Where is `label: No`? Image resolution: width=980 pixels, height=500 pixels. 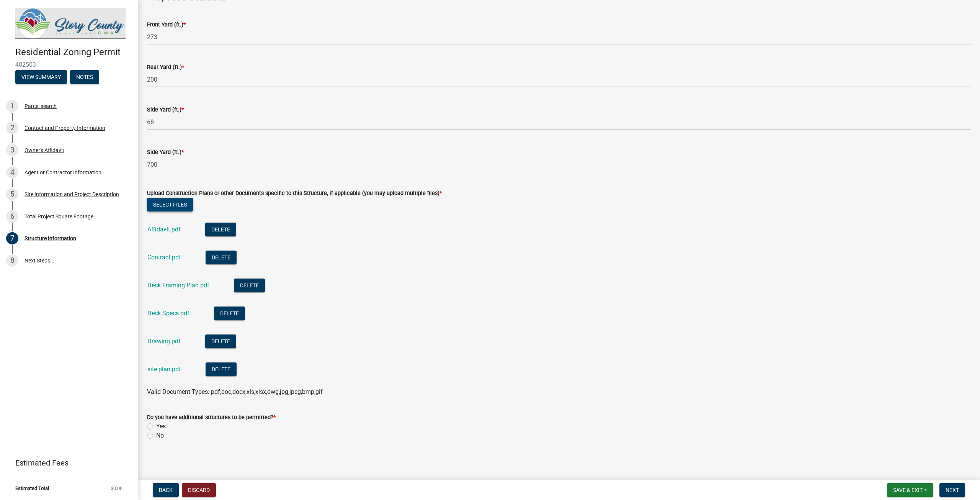 label: No is located at coordinates (160, 436).